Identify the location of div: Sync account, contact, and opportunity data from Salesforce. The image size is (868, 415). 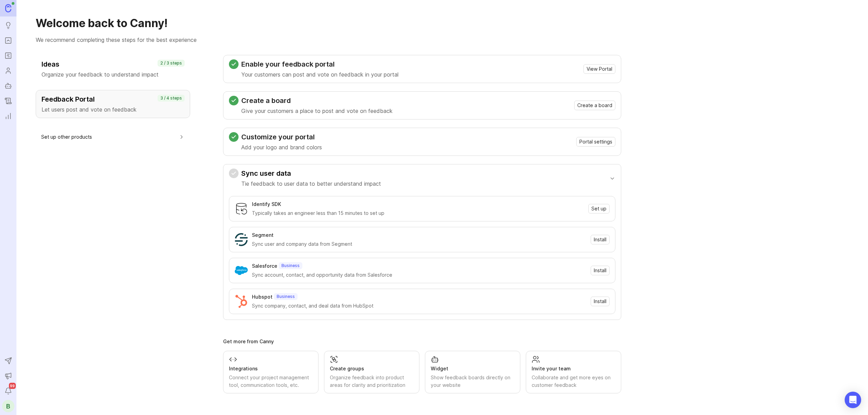
(419, 275).